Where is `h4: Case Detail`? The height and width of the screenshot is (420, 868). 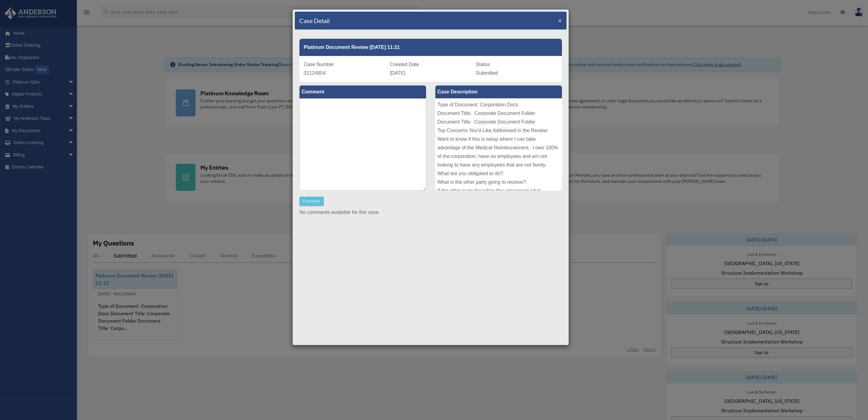 h4: Case Detail is located at coordinates (314, 21).